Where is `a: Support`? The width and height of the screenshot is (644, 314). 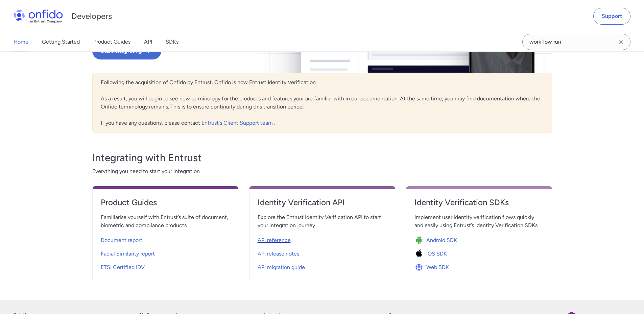 a: Support is located at coordinates (612, 16).